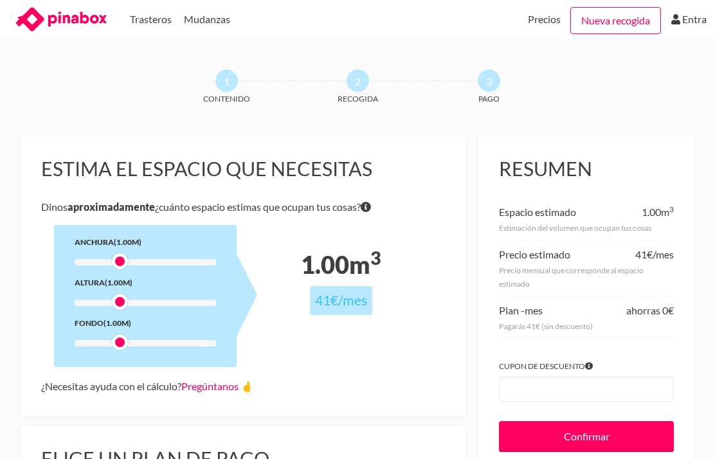 This screenshot has height=459, width=715. What do you see at coordinates (243, 386) in the screenshot?
I see `div: ¿Necesitas ayuda con el cálculo?` at bounding box center [243, 386].